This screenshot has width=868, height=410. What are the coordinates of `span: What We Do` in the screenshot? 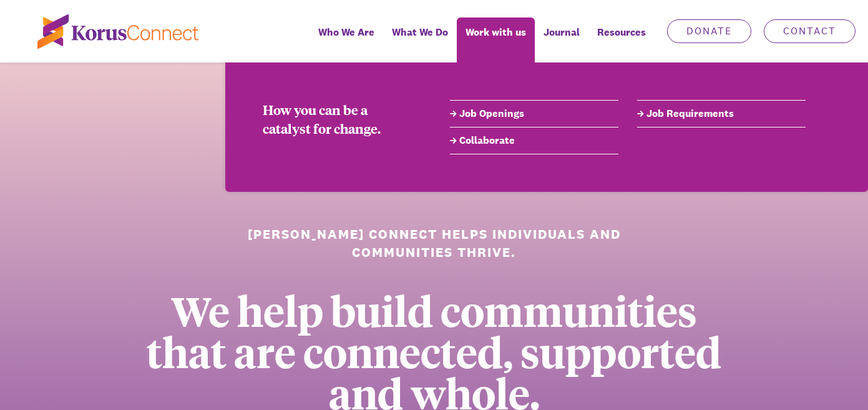 It's located at (420, 32).